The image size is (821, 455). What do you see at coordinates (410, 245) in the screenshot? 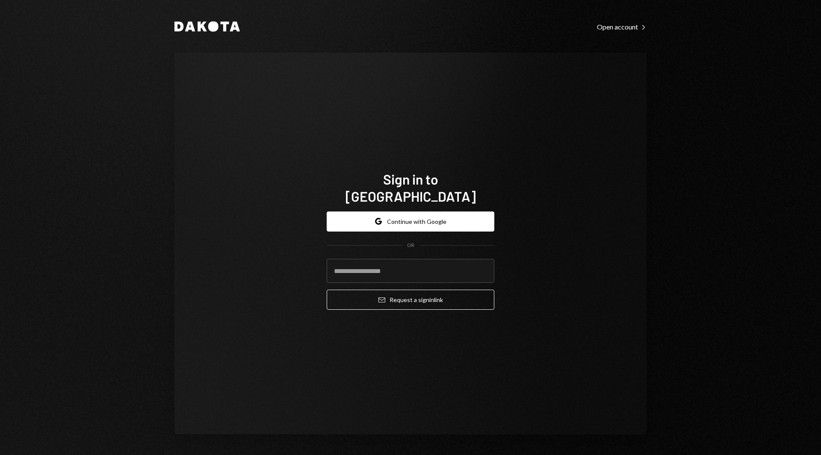
I see `div: OR` at bounding box center [410, 245].